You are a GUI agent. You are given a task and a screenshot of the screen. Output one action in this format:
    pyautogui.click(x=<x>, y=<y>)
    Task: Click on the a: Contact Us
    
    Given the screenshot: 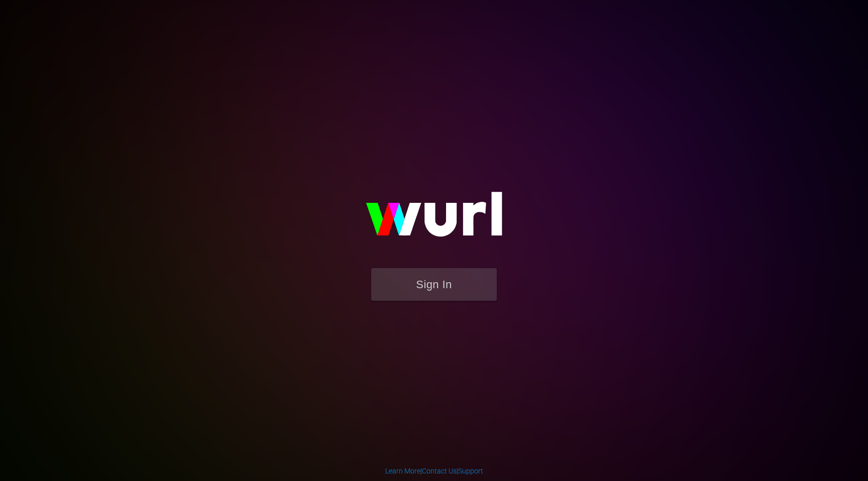 What is the action you would take?
    pyautogui.click(x=439, y=471)
    